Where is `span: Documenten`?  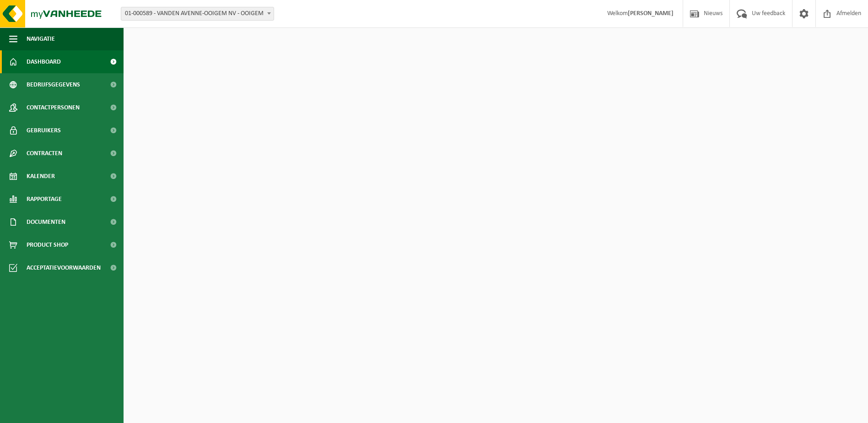
span: Documenten is located at coordinates (46, 222).